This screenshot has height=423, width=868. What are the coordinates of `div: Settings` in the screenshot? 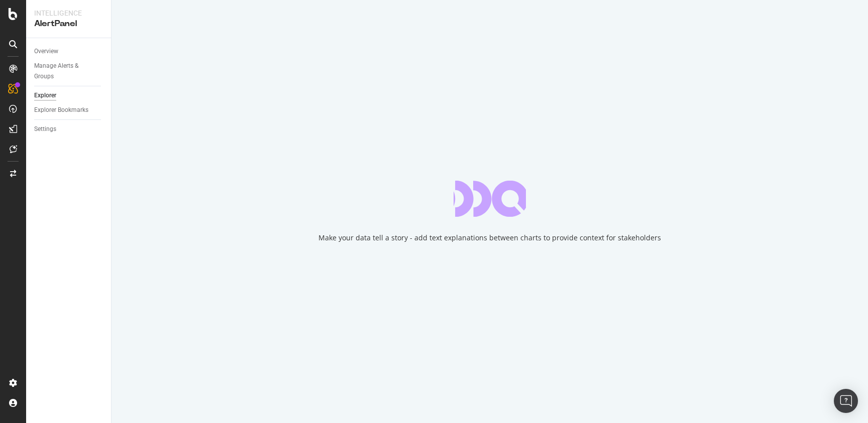 It's located at (45, 129).